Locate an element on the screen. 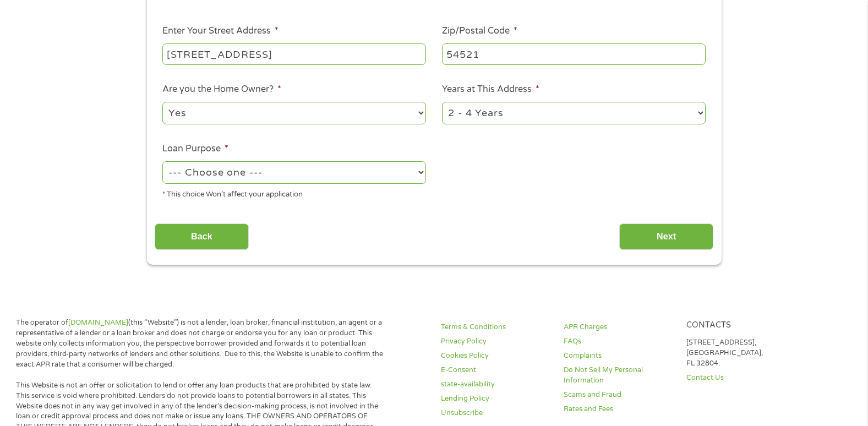 This screenshot has width=868, height=426. h4: Contacts is located at coordinates (740, 326).